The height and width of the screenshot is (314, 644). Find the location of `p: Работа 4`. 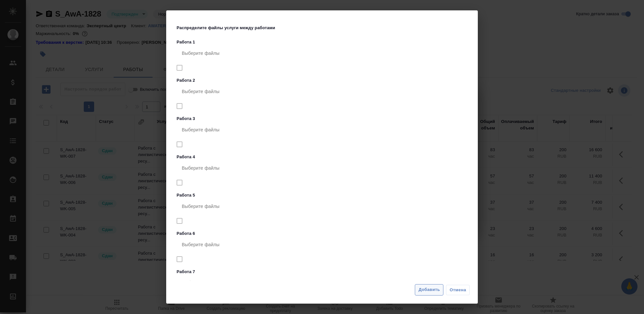

p: Работа 4 is located at coordinates (323, 157).